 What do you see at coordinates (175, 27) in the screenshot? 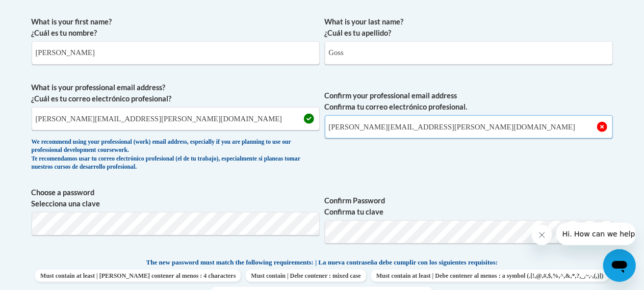
I see `label: What is your first name? ¿Cuál es tu nombre?` at bounding box center [175, 27].